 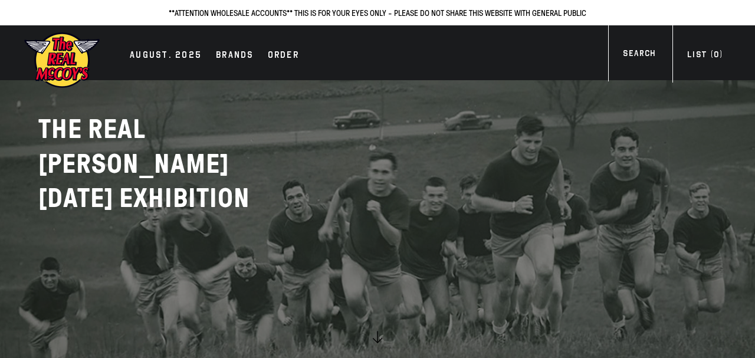 I want to click on div: List ( ), so click(x=705, y=56).